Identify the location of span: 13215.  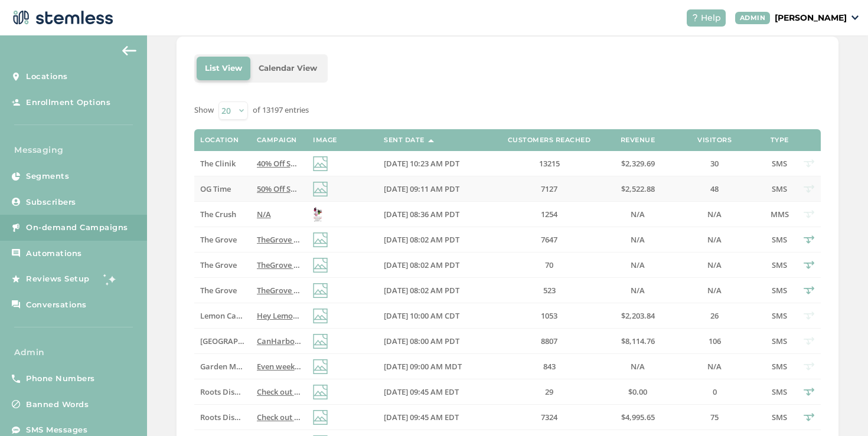
(549, 164).